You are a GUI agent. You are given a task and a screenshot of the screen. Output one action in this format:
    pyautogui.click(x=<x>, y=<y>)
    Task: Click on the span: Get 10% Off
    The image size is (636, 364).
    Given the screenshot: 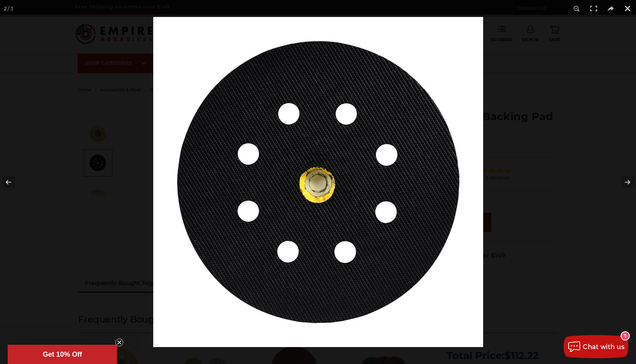 What is the action you would take?
    pyautogui.click(x=63, y=354)
    